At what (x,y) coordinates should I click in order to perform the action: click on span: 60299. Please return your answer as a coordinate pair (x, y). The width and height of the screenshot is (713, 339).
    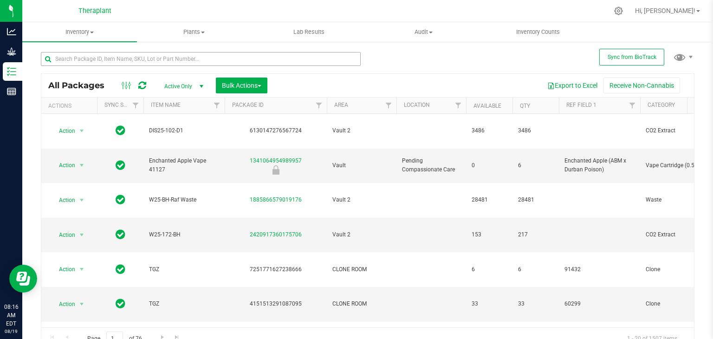
    Looking at the image, I should click on (600, 304).